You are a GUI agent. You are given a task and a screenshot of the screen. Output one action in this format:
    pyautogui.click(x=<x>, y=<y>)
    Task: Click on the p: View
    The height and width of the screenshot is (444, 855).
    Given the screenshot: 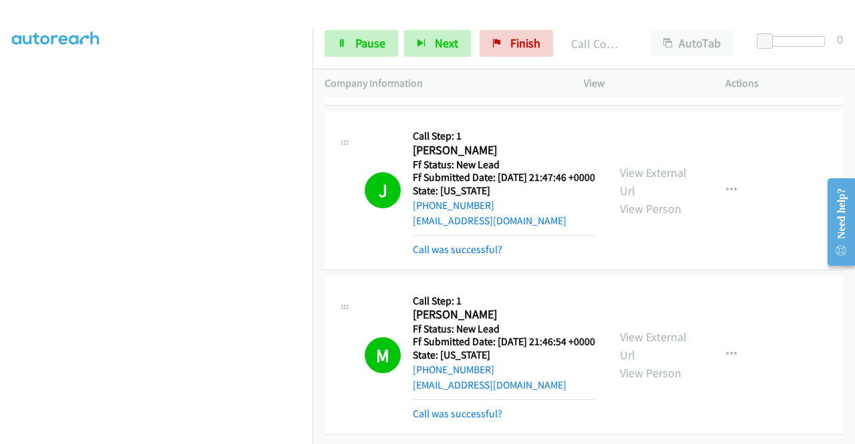 What is the action you would take?
    pyautogui.click(x=643, y=84)
    